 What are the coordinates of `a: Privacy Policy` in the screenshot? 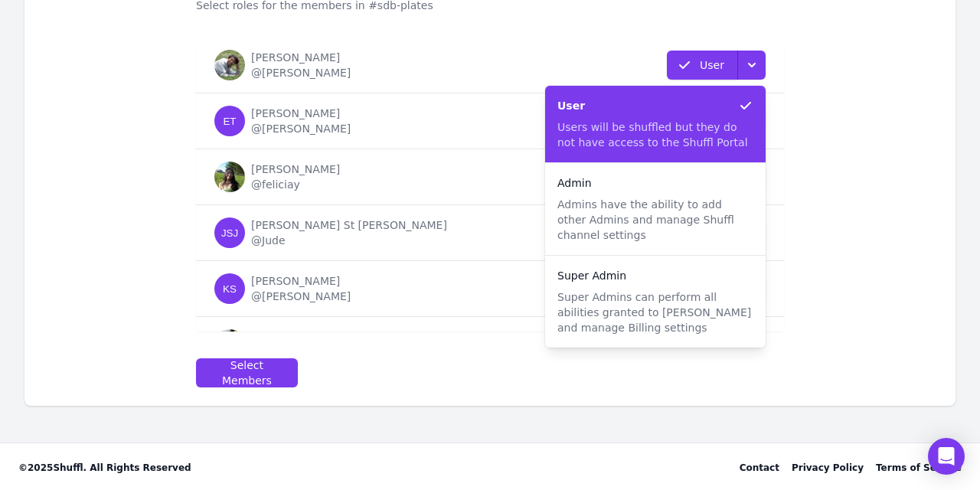 It's located at (827, 468).